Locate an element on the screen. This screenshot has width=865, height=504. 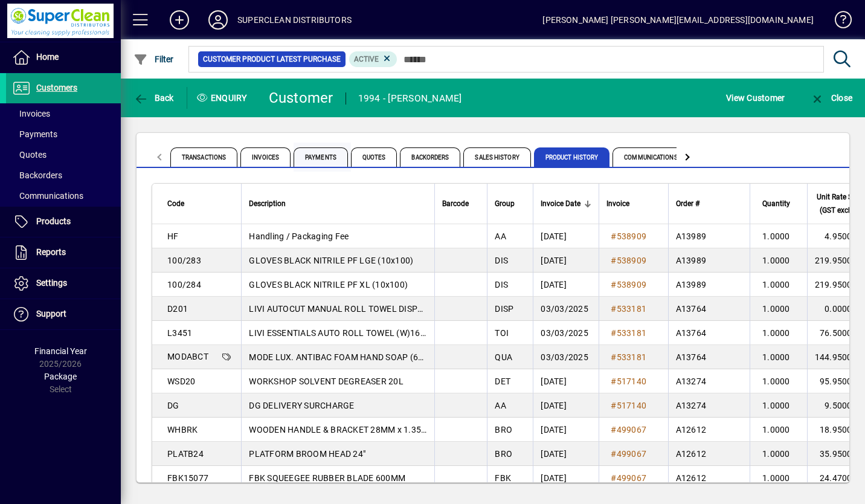
span: DG is located at coordinates (173, 405).